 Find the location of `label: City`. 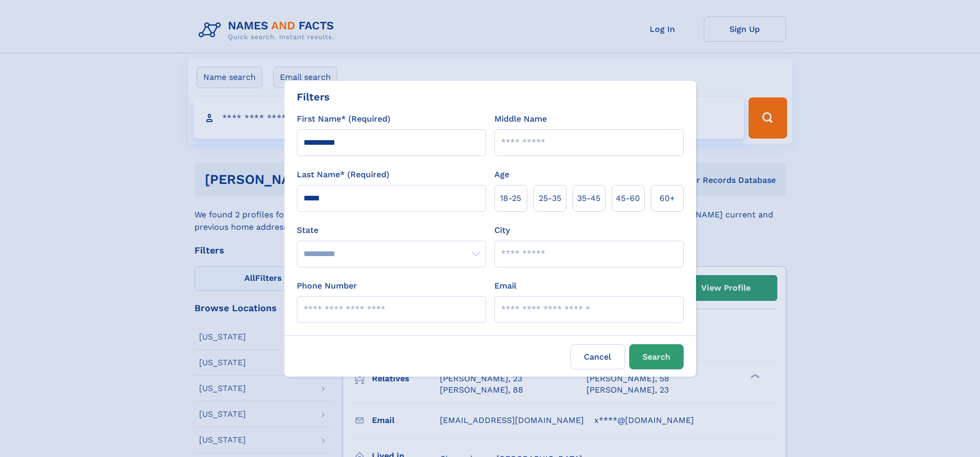

label: City is located at coordinates (502, 230).